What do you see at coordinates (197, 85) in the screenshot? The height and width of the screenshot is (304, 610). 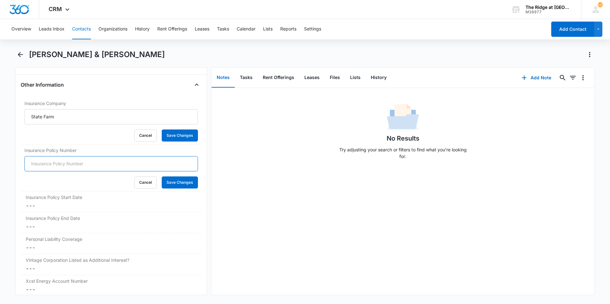 I see `button: Close` at bounding box center [197, 85].